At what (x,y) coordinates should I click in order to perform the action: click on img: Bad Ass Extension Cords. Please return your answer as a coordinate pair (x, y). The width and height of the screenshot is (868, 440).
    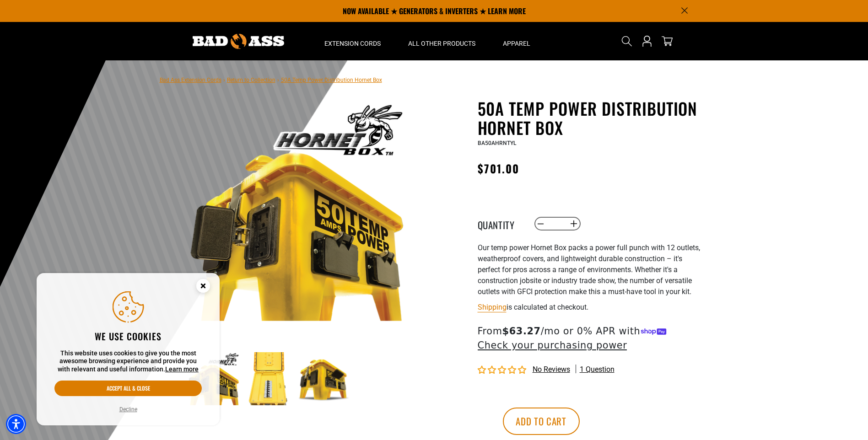
    Looking at the image, I should click on (239, 41).